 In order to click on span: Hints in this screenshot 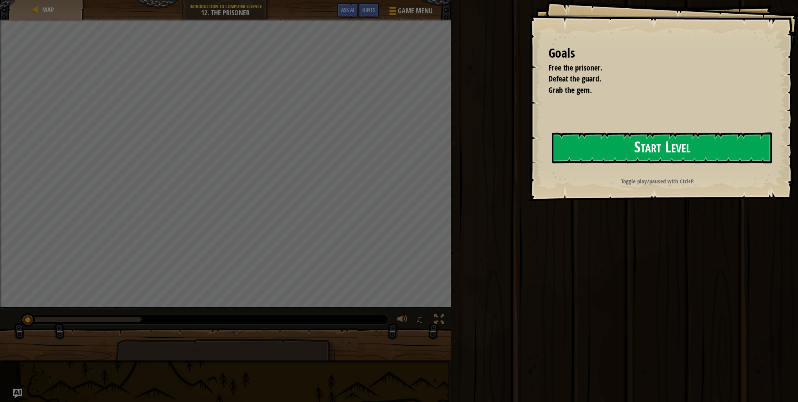, I will do `click(369, 9)`.